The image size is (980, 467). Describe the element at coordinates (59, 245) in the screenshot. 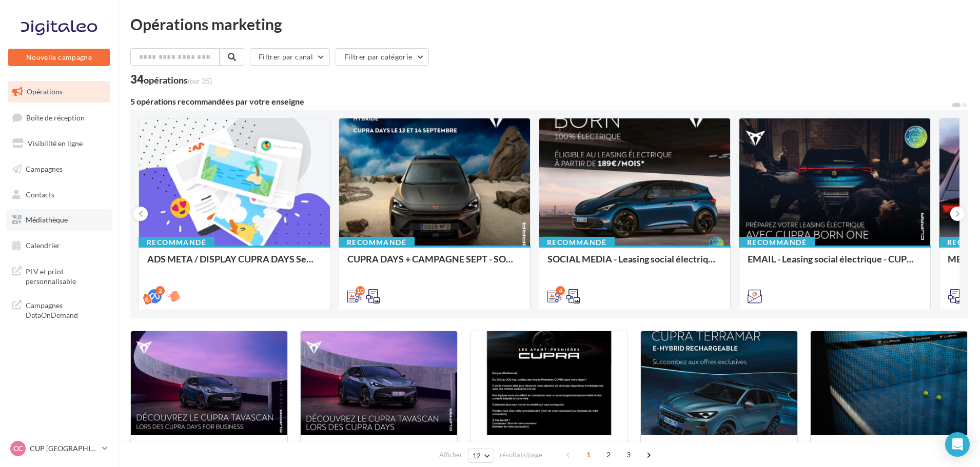

I see `a: Calendrier` at that location.